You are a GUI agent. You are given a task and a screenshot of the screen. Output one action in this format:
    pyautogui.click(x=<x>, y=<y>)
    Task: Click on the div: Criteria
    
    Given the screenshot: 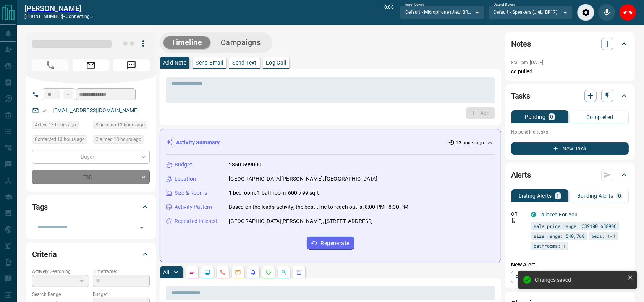 What is the action you would take?
    pyautogui.click(x=91, y=254)
    